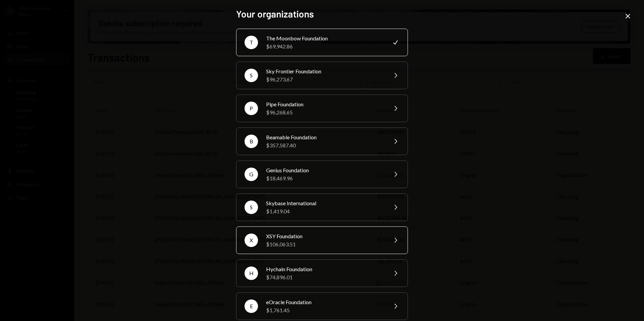 This screenshot has width=644, height=321. Describe the element at coordinates (322, 108) in the screenshot. I see `button: PPipe Foundation$96,268.65` at that location.